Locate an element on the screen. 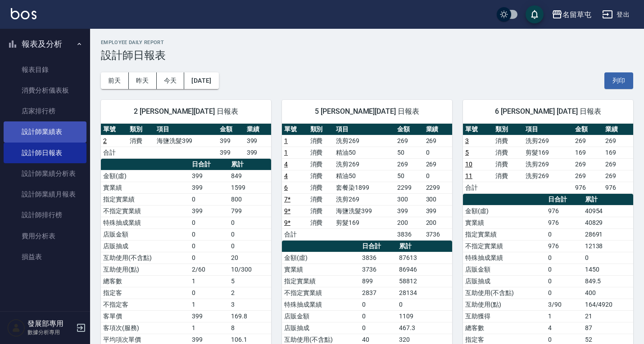 This screenshot has width=644, height=344. img: Person is located at coordinates (17, 328).